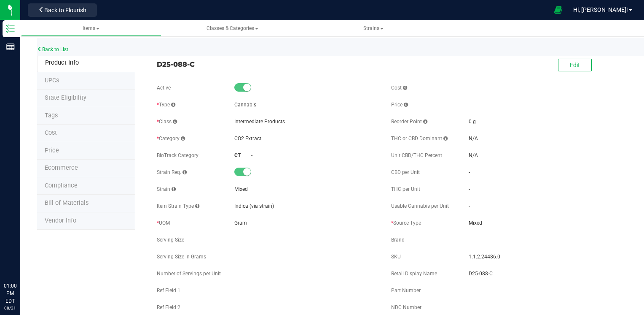 Image resolution: width=644 pixels, height=315 pixels. Describe the element at coordinates (414, 273) in the screenshot. I see `span: Retail Display Name` at that location.